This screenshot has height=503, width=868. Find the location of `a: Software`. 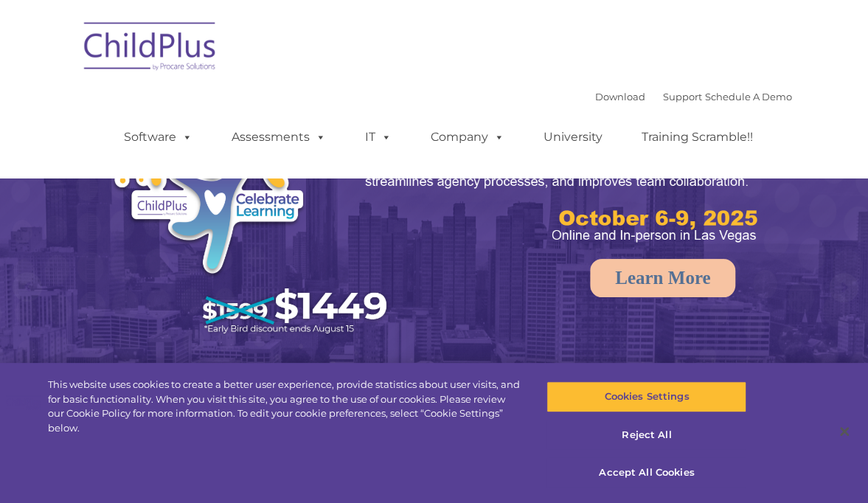

a: Software is located at coordinates (158, 137).